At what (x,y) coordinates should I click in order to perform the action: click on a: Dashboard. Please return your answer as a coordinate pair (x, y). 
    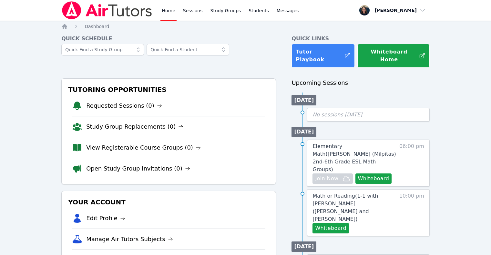
    Looking at the image, I should click on (97, 26).